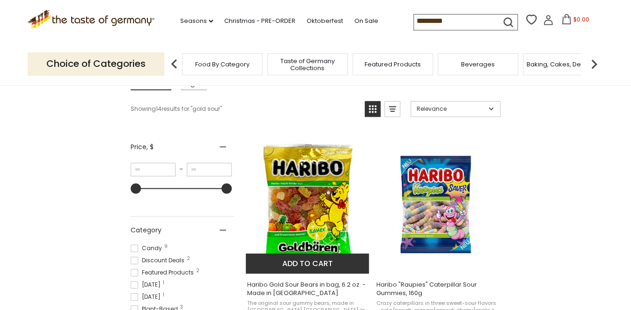 This screenshot has width=631, height=310. What do you see at coordinates (478, 64) in the screenshot?
I see `span: Beverages` at bounding box center [478, 64].